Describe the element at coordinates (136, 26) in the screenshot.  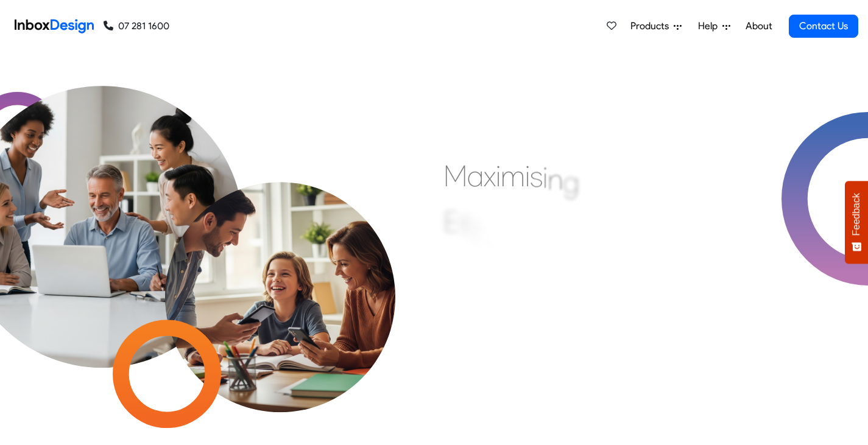
I see `a: 07 281 1600` at that location.